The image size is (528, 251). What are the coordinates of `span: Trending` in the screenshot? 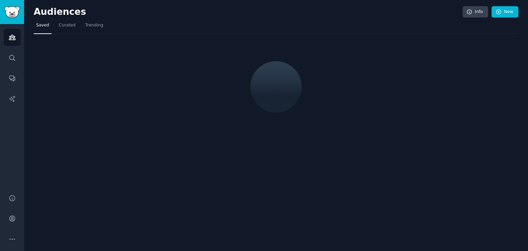 It's located at (94, 25).